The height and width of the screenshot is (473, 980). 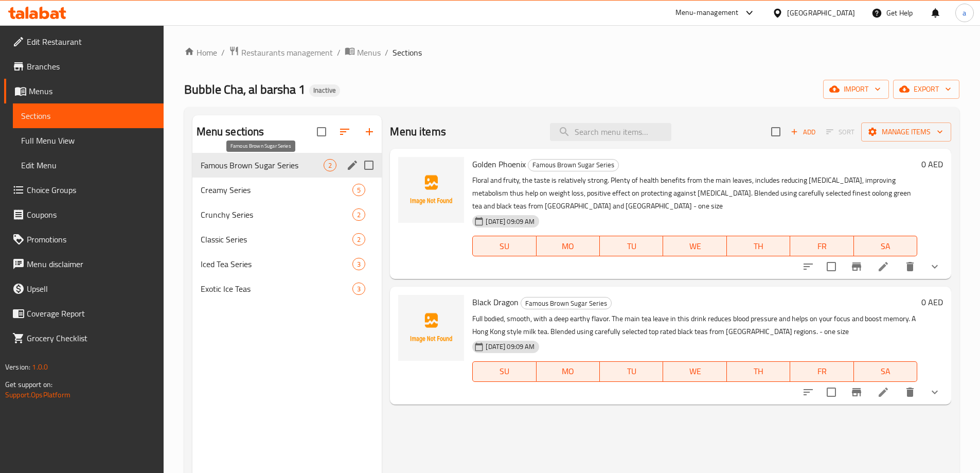 I want to click on span: Crunchy Series, so click(x=277, y=215).